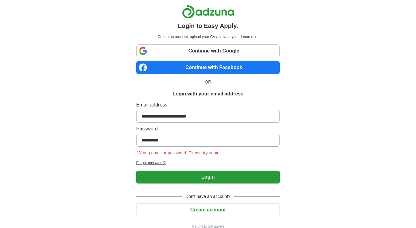  Describe the element at coordinates (208, 82) in the screenshot. I see `span: OR` at that location.